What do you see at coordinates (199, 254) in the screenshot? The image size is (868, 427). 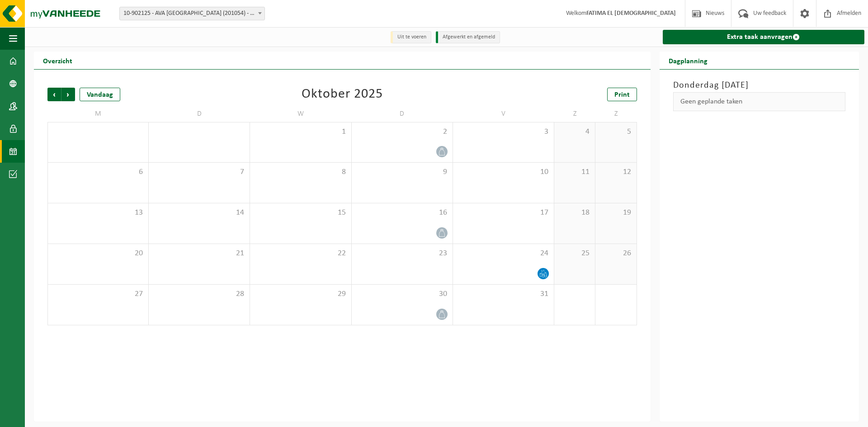 I see `span: 21` at bounding box center [199, 254].